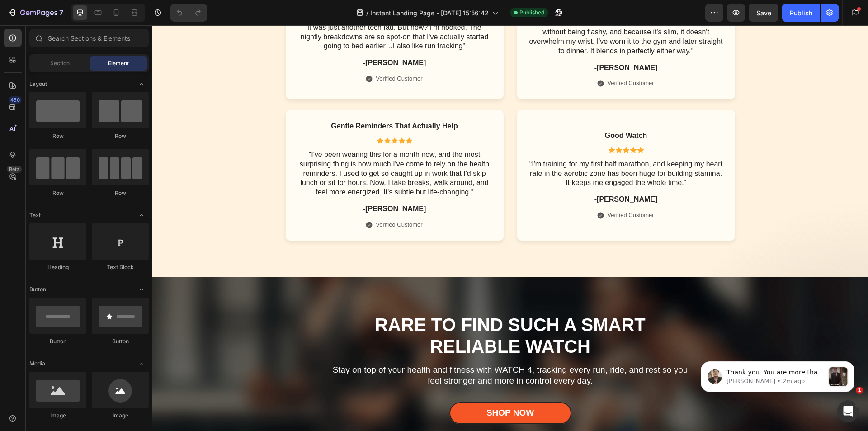  I want to click on button: 7, so click(35, 13).